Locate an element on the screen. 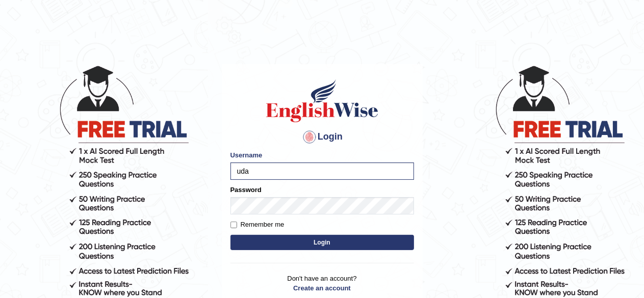 The image size is (644, 298). img: Logo of English Wise sign in for intelligent practice with AI is located at coordinates (323, 101).